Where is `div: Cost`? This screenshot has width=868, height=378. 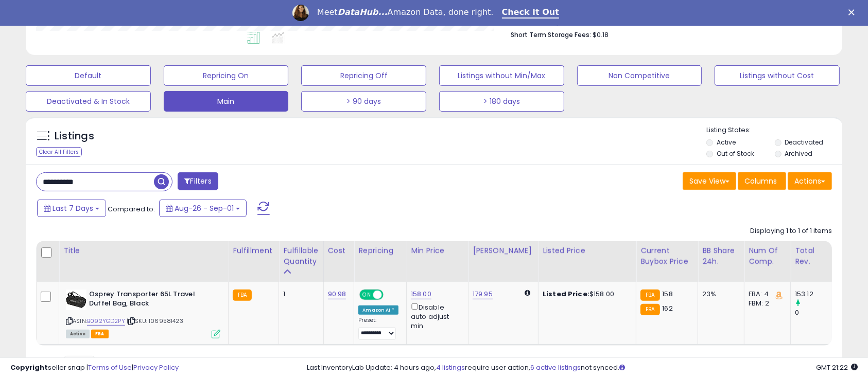 div: Cost is located at coordinates (339, 251).